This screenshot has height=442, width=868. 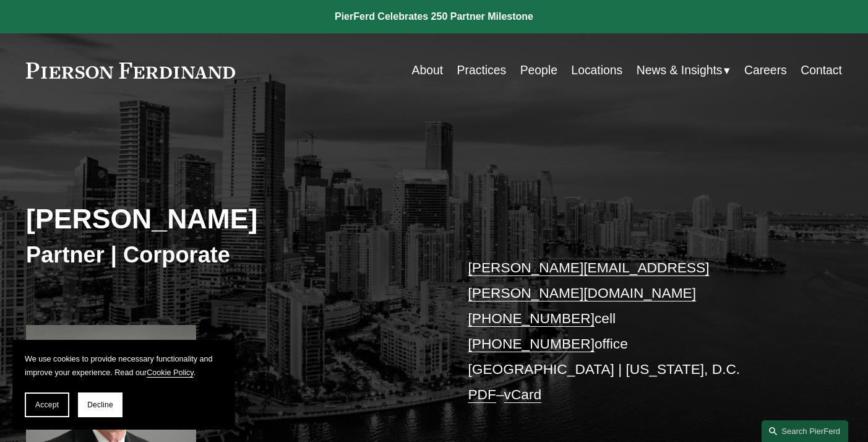 What do you see at coordinates (230, 255) in the screenshot?
I see `h3: Partner | Corporate` at bounding box center [230, 255].